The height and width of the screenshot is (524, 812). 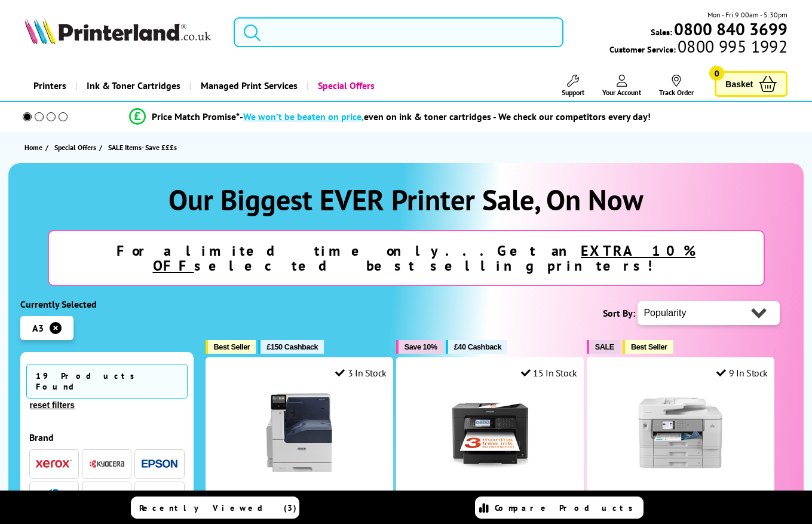 What do you see at coordinates (573, 85) in the screenshot?
I see `a: Support` at bounding box center [573, 85].